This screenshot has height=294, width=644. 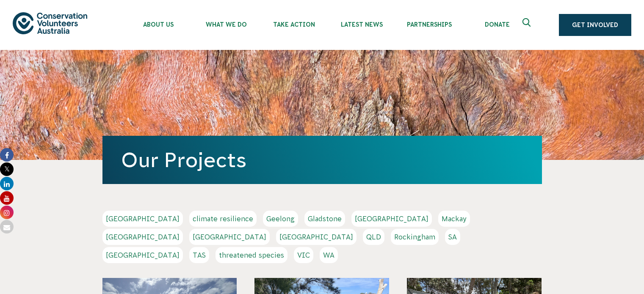 I want to click on span: Donate, so click(x=497, y=25).